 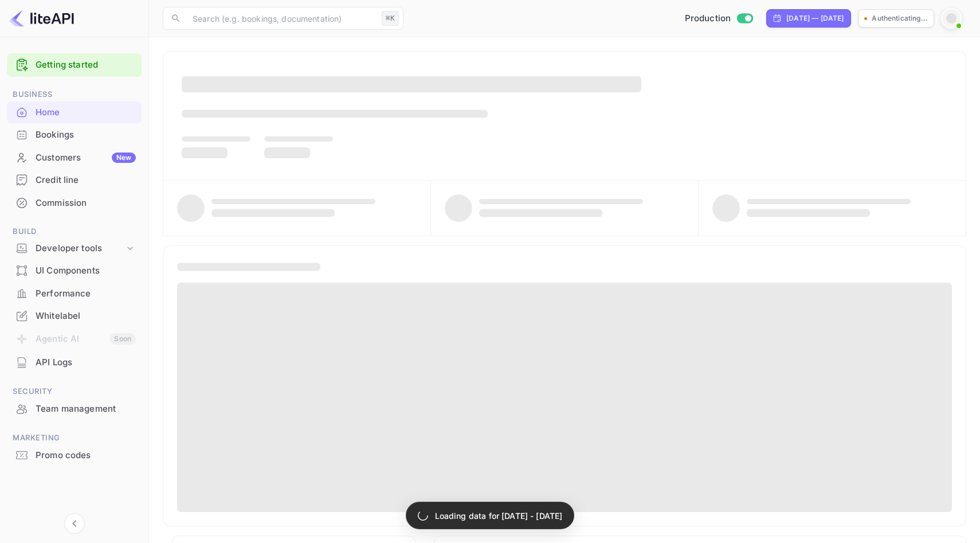 What do you see at coordinates (708, 18) in the screenshot?
I see `span: Production` at bounding box center [708, 18].